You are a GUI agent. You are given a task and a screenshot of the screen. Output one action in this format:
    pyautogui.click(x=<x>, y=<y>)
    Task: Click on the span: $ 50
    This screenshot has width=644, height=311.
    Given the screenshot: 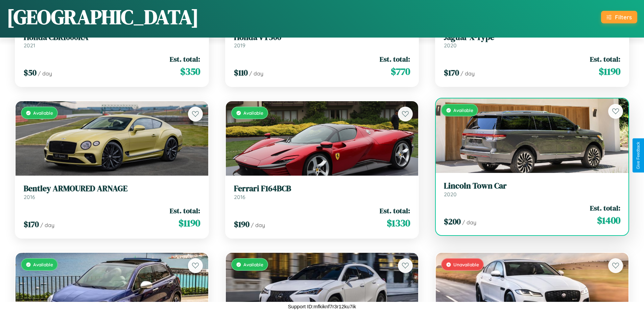 What is the action you would take?
    pyautogui.click(x=30, y=72)
    